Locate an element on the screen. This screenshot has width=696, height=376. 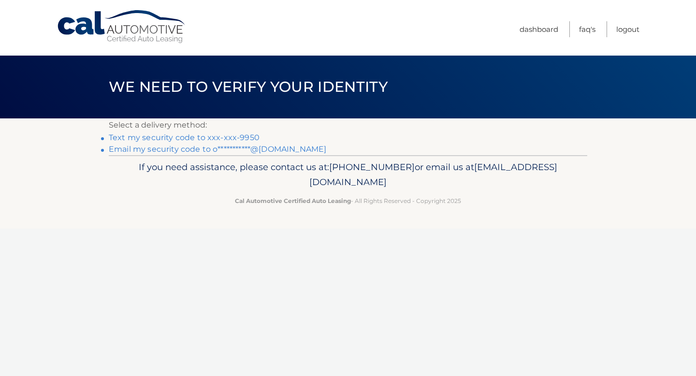
a: Dashboard is located at coordinates (539, 29).